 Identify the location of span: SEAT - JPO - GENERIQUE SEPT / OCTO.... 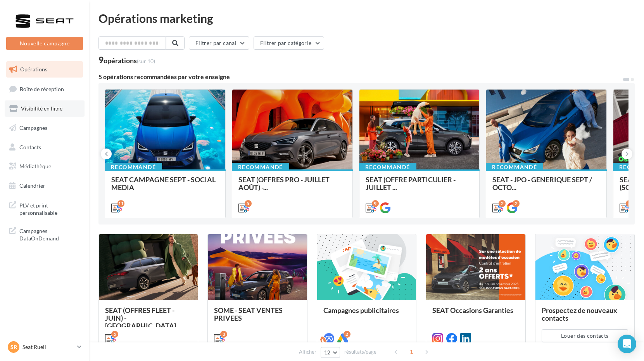
(542, 184).